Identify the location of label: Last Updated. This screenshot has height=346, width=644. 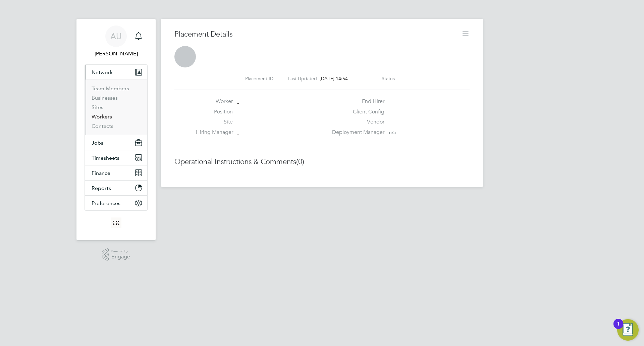
(303, 79).